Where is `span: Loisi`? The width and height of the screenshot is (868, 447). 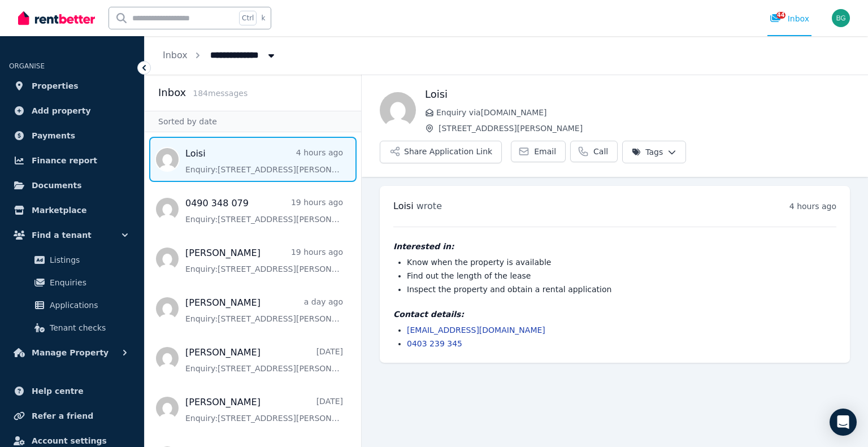 span: Loisi is located at coordinates (403, 206).